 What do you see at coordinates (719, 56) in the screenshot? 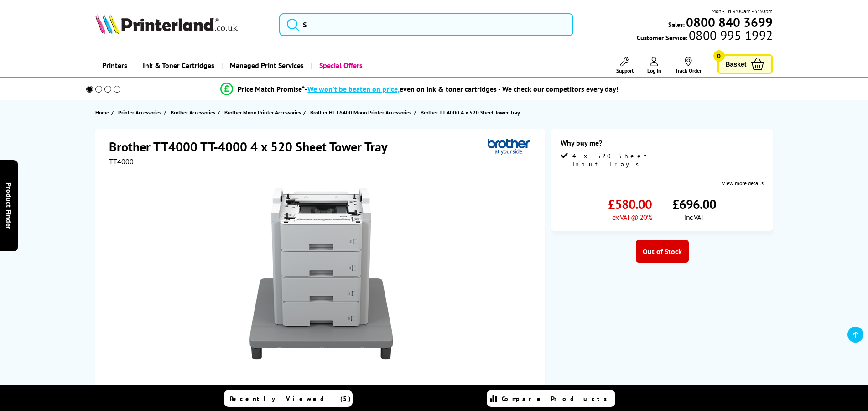
I see `span: 0` at bounding box center [719, 56].